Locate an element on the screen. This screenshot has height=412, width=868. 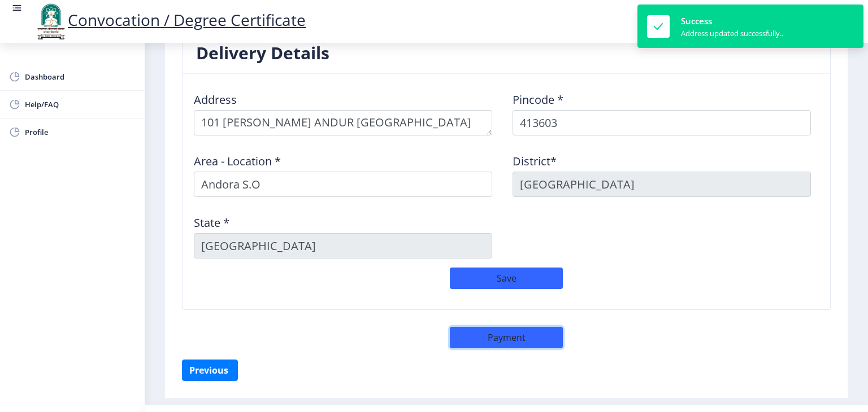
h3: Delivery Details is located at coordinates (263, 53).